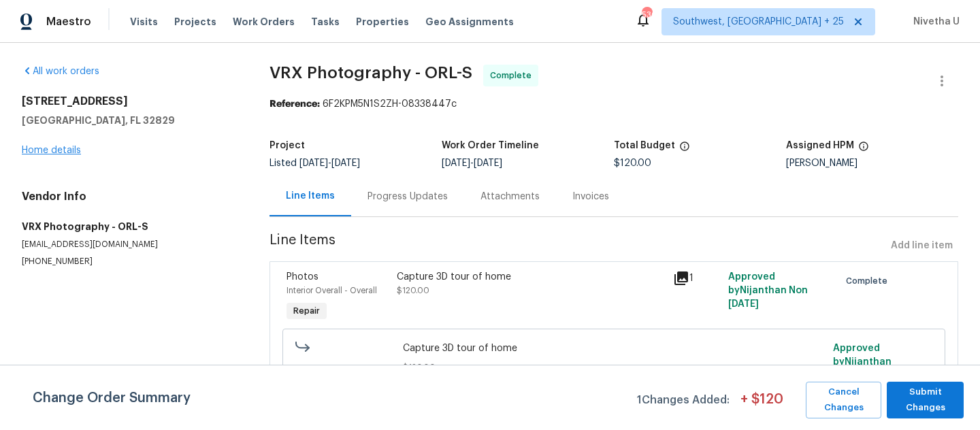  Describe the element at coordinates (510, 197) in the screenshot. I see `div: Attachments` at that location.